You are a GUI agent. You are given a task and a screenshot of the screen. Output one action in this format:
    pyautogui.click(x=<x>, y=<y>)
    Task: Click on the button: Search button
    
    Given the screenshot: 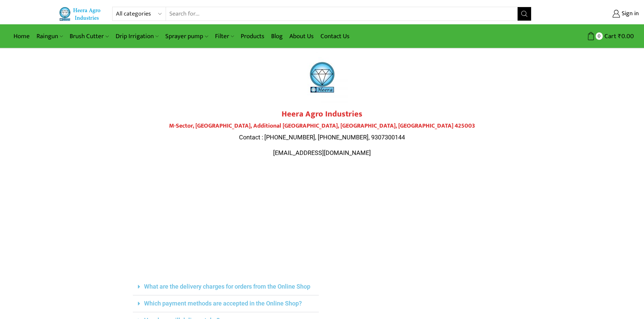 What is the action you would take?
    pyautogui.click(x=525, y=14)
    